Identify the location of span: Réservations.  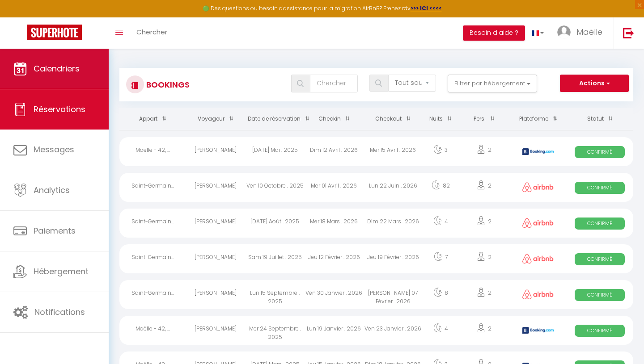
(59, 109).